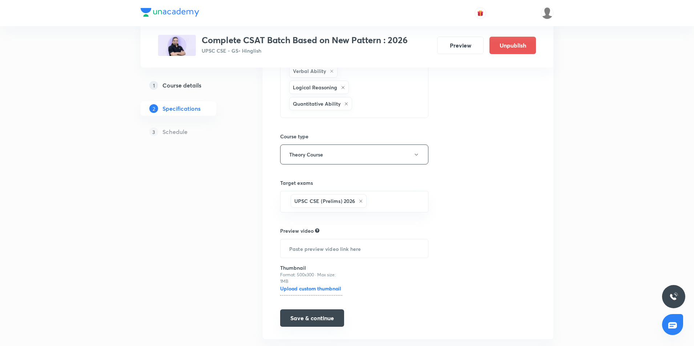 Image resolution: width=694 pixels, height=346 pixels. Describe the element at coordinates (311, 278) in the screenshot. I see `p: Format: 500x300 · Max size: 1MB` at that location.